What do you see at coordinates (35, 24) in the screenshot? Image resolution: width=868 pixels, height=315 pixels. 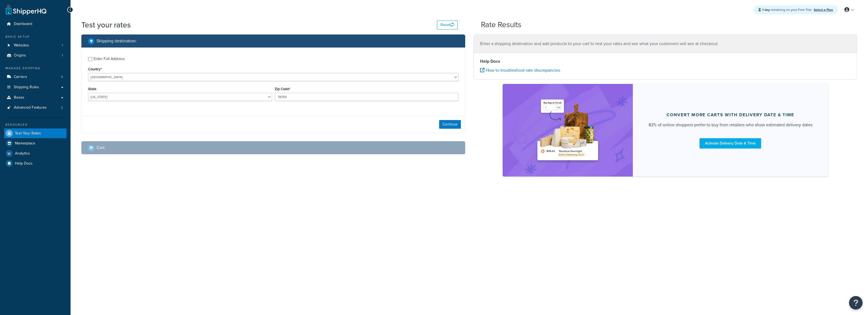 I see `a: Dashboard` at bounding box center [35, 24].